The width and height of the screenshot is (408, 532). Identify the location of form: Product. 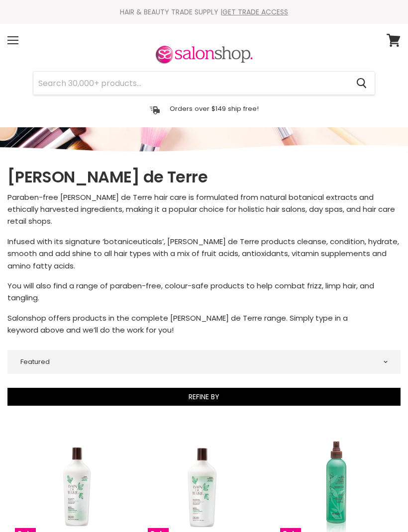
(204, 83).